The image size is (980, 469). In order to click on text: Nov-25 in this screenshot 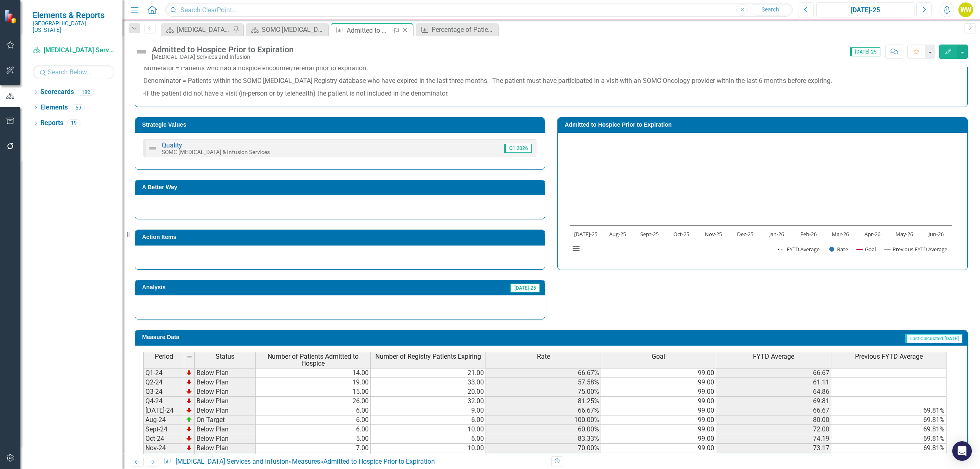, I will do `click(714, 234)`.